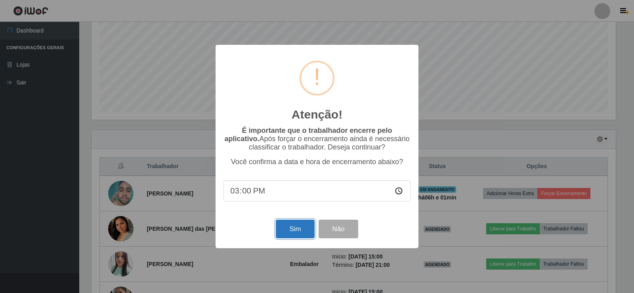  I want to click on h2: Atenção!, so click(317, 115).